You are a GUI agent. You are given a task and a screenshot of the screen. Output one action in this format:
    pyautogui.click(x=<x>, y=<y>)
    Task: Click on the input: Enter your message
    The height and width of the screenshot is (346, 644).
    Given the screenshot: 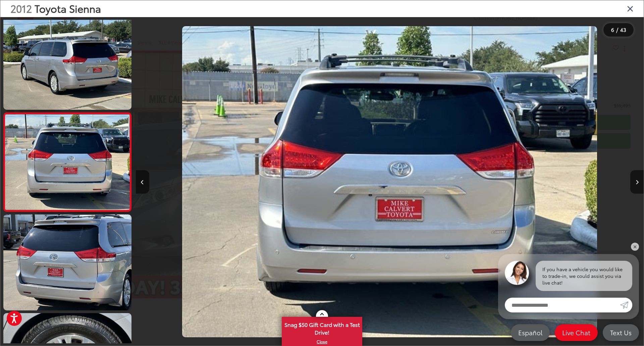 What is the action you would take?
    pyautogui.click(x=562, y=305)
    